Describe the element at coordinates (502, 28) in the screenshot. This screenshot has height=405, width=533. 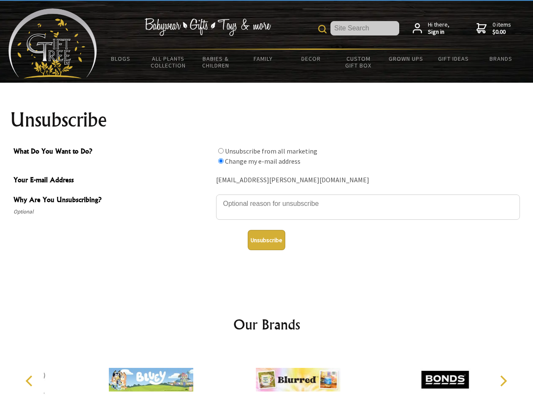
I see `span: 0 items` at that location.